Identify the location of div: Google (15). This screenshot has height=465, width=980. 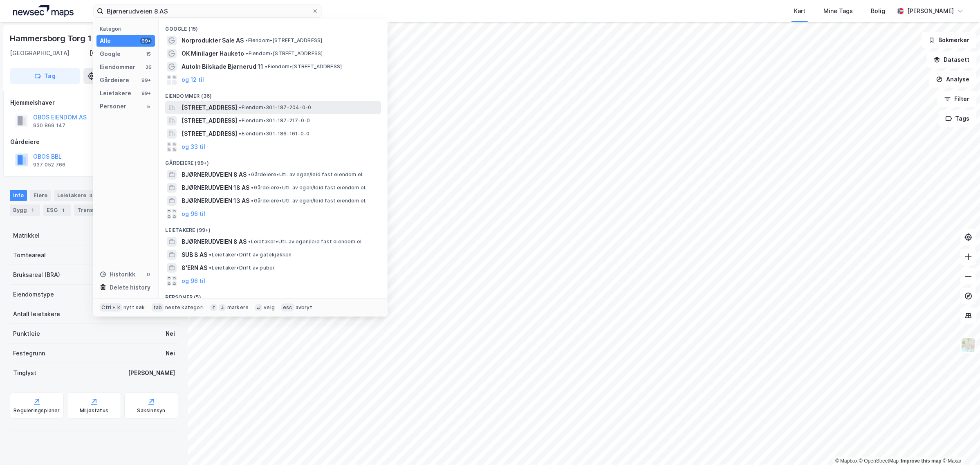
(273, 26).